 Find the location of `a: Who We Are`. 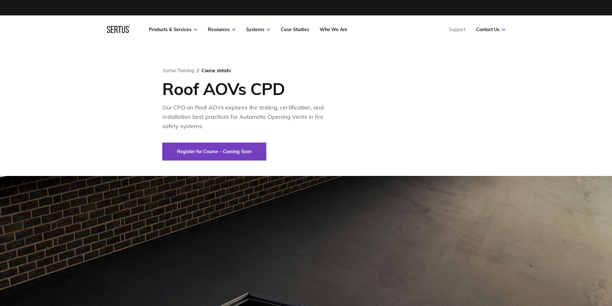

a: Who We Are is located at coordinates (333, 30).